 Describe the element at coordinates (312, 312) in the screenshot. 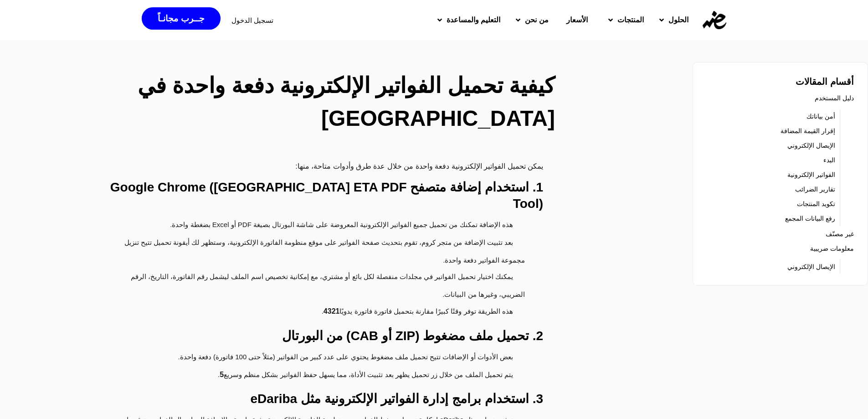

I see `li: هذه الطريقة توفر وقتًا كبيرًا مقارنة بتحميل فاتورة فاتورة يدويًا .` at that location.